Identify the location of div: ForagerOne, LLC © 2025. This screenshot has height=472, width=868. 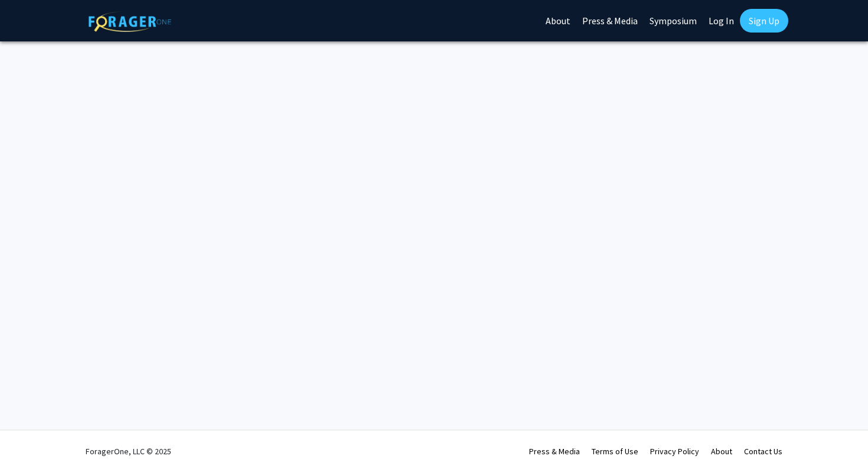
(128, 451).